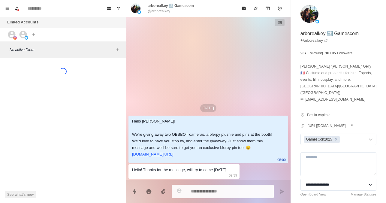  I want to click on a: Open Board View, so click(314, 194).